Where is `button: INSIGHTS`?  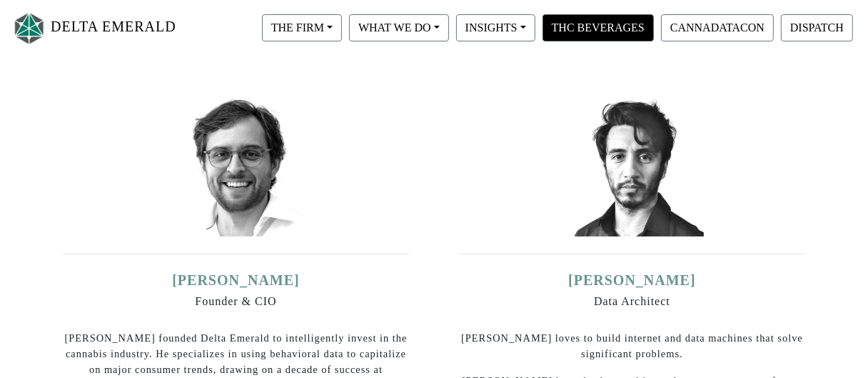 button: INSIGHTS is located at coordinates (495, 27).